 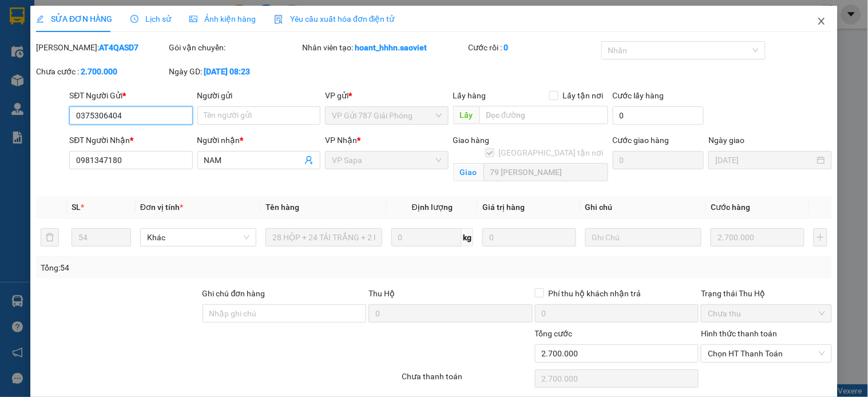 I want to click on input: Ghi chú đơn hàng, so click(x=284, y=313).